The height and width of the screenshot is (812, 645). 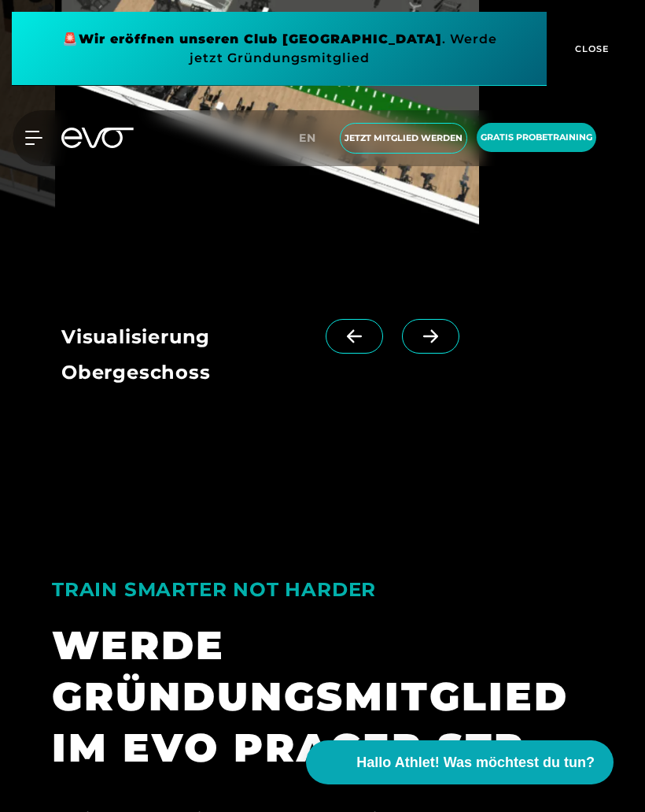 What do you see at coordinates (459, 762) in the screenshot?
I see `button: Hallo Athlet! Was möchtest du tun?` at bounding box center [459, 762].